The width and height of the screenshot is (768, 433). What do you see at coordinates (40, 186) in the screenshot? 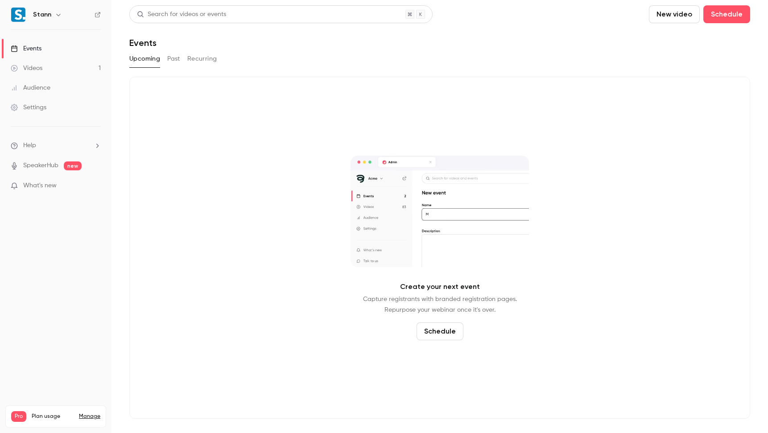
I see `span: What's new` at bounding box center [40, 186].